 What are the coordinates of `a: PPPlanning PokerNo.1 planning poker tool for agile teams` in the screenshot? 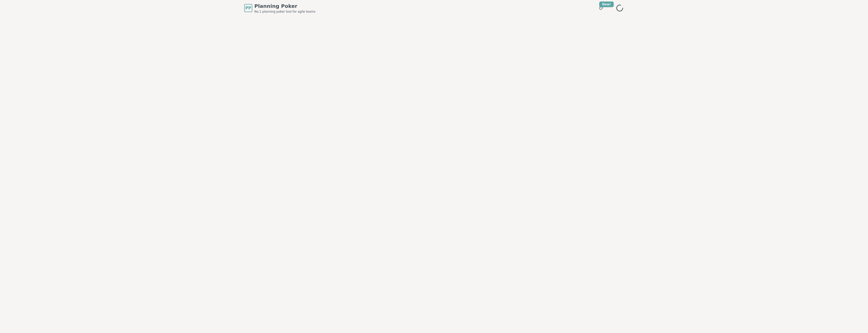 It's located at (280, 8).